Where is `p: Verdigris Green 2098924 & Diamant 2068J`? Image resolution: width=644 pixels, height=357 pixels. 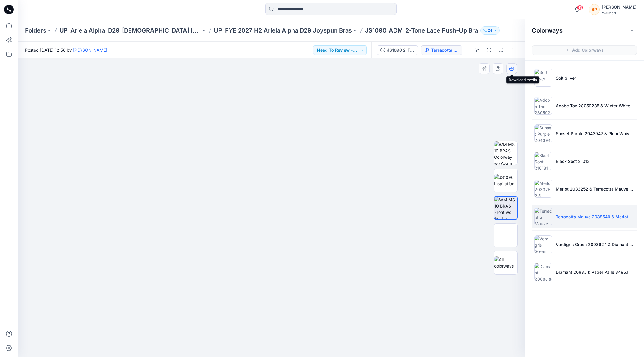
p: Verdigris Green 2098924 & Diamant 2068J is located at coordinates (595, 244).